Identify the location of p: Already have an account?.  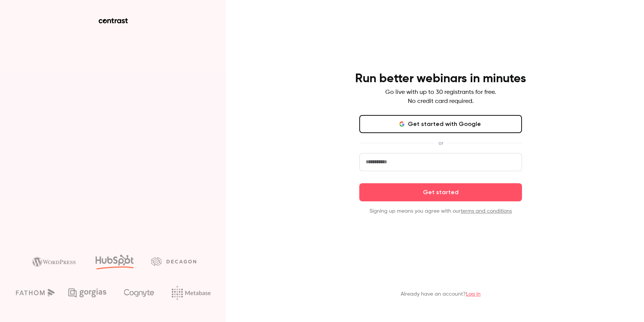
(440, 294).